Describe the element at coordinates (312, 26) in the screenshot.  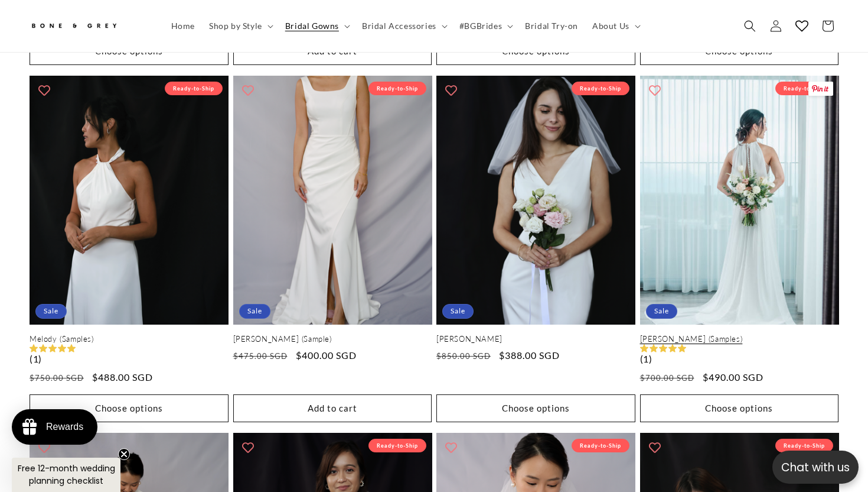
I see `span: Bridal Gowns` at that location.